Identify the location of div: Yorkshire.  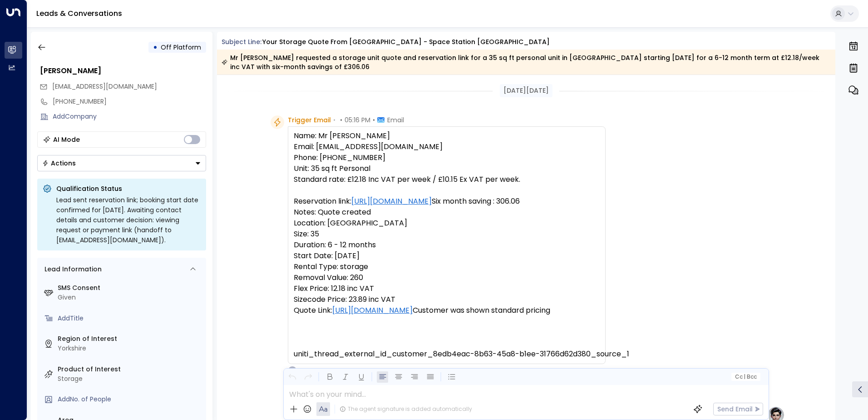
(130, 348).